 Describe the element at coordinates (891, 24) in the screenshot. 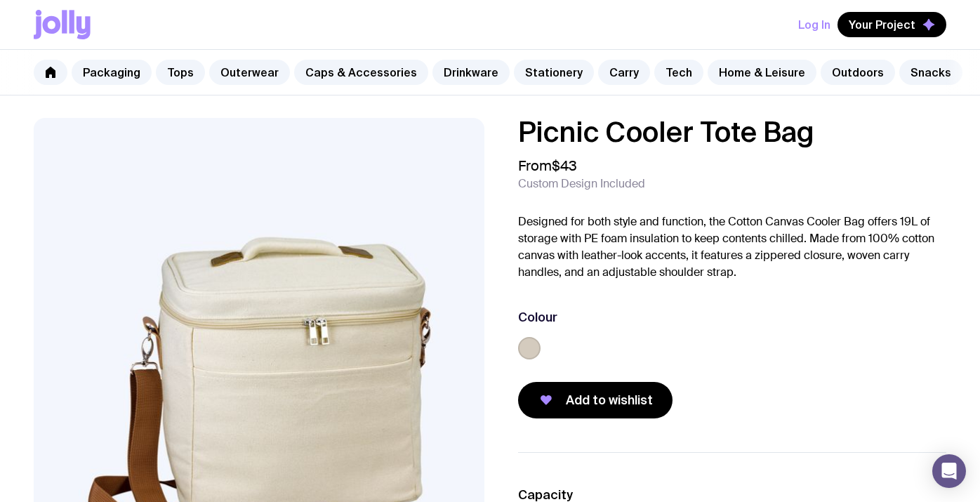

I see `button: Your Project` at that location.